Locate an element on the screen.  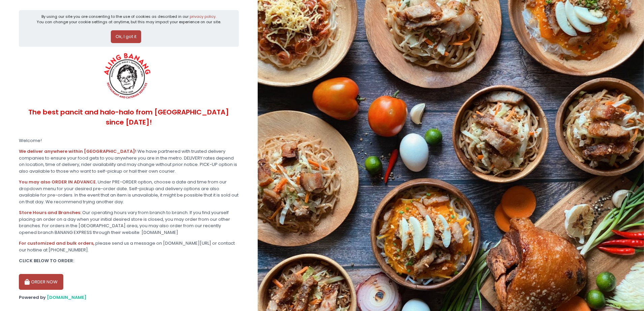
button: ORDER NOW is located at coordinates (41, 282).